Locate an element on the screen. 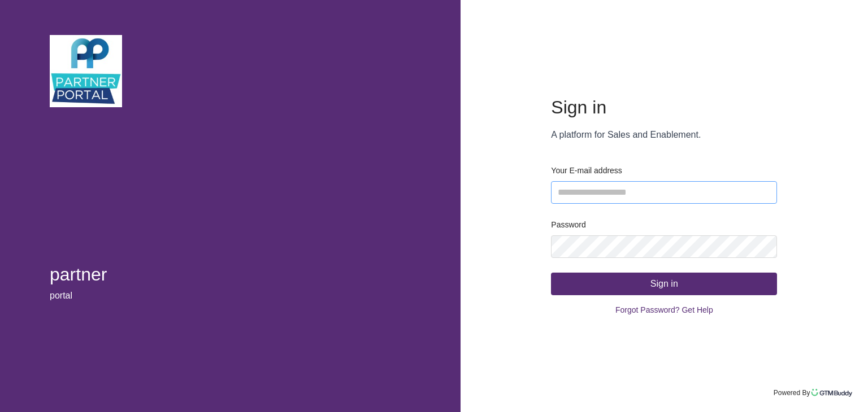  div: portal is located at coordinates (230, 296).